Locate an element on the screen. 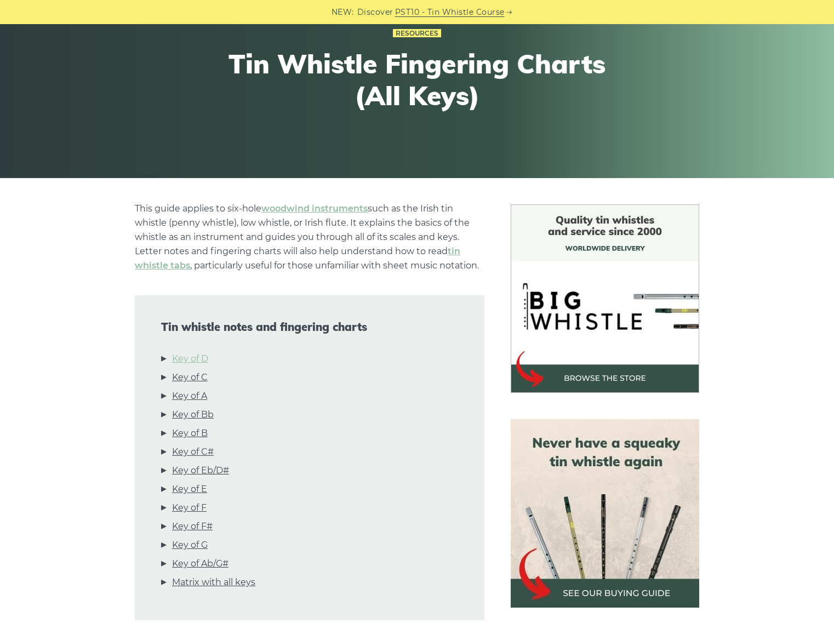 The height and width of the screenshot is (635, 834). a: Key of Bb is located at coordinates (193, 415).